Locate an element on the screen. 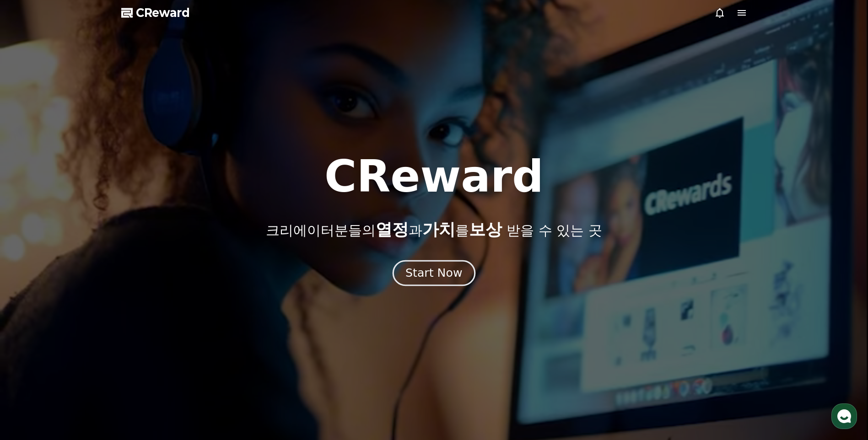 The height and width of the screenshot is (440, 868). span: CReward is located at coordinates (163, 13).